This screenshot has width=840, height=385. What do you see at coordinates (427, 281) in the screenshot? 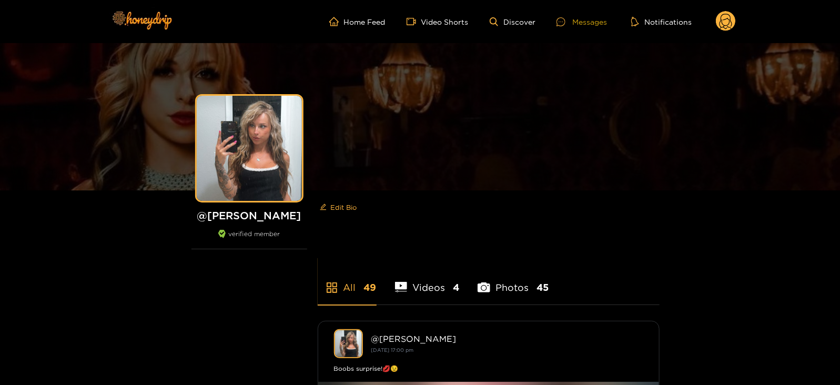
I see `li: Videos` at bounding box center [427, 281].